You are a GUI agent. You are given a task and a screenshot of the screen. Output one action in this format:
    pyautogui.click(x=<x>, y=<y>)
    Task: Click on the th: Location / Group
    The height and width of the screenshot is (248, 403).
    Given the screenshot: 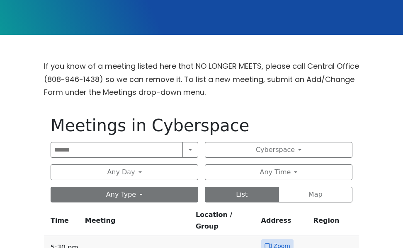 What is the action you would take?
    pyautogui.click(x=225, y=223)
    